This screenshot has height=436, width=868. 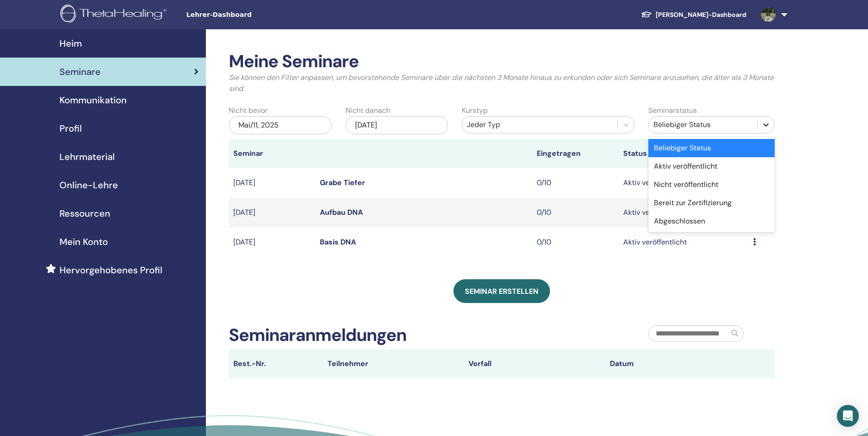 I want to click on label: Nicht bevor, so click(x=248, y=111).